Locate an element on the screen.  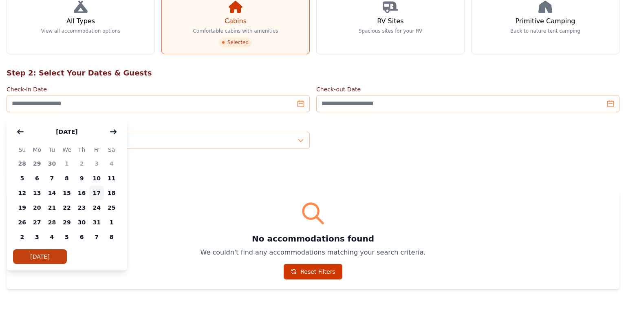
span: 18 is located at coordinates (111, 193).